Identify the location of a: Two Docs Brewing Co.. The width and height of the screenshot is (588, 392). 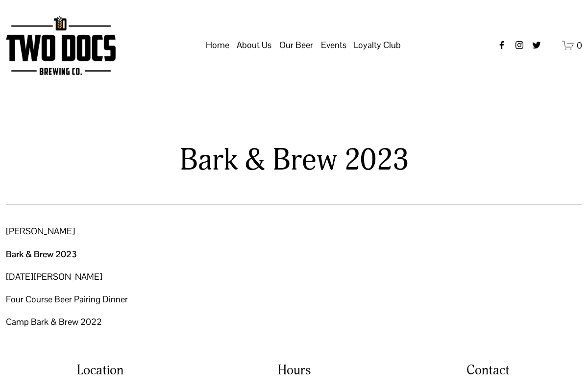
(61, 45).